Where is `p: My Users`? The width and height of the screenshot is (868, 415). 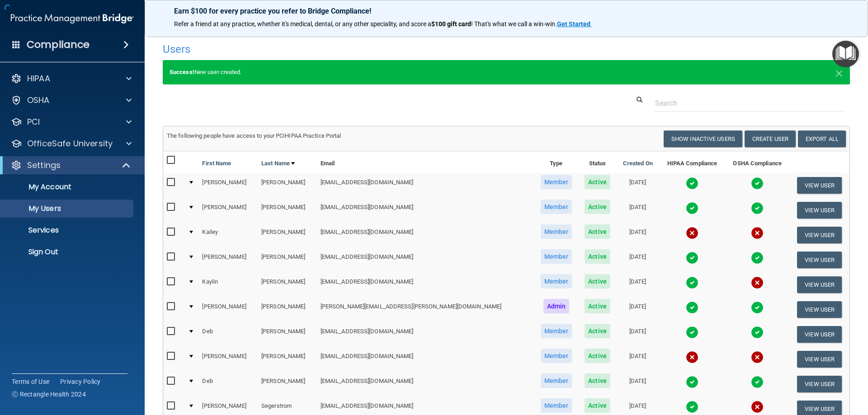 p: My Users is located at coordinates (67, 209).